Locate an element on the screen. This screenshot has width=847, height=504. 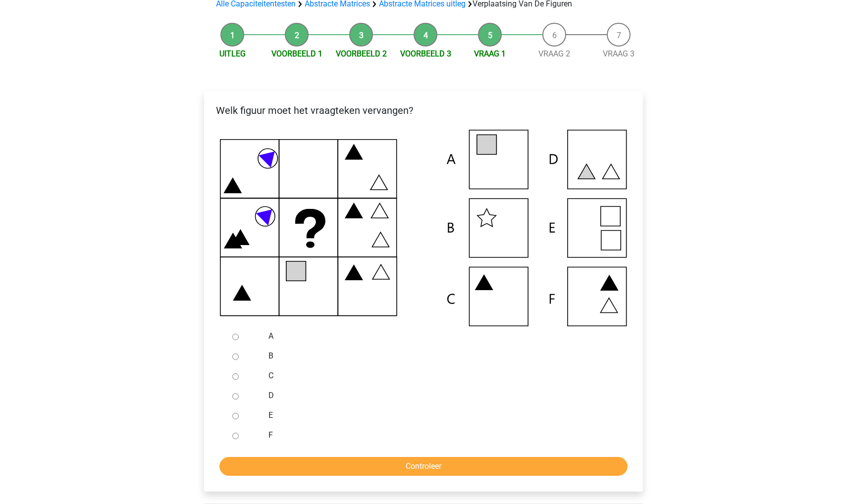
p: Welk figuur moet het vraagteken vervangen? is located at coordinates (424, 111).